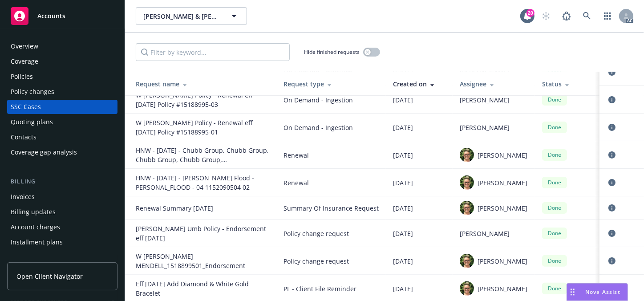  What do you see at coordinates (62, 197) in the screenshot?
I see `a: Invoices` at bounding box center [62, 197].